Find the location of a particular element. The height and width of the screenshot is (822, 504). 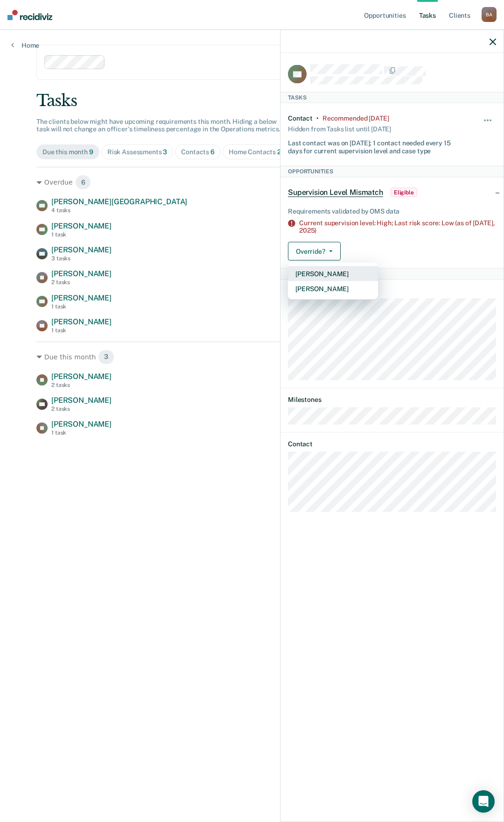

span: The clients below might have upcoming requirements this month. Hiding a below task will not chang... is located at coordinates (158, 126).